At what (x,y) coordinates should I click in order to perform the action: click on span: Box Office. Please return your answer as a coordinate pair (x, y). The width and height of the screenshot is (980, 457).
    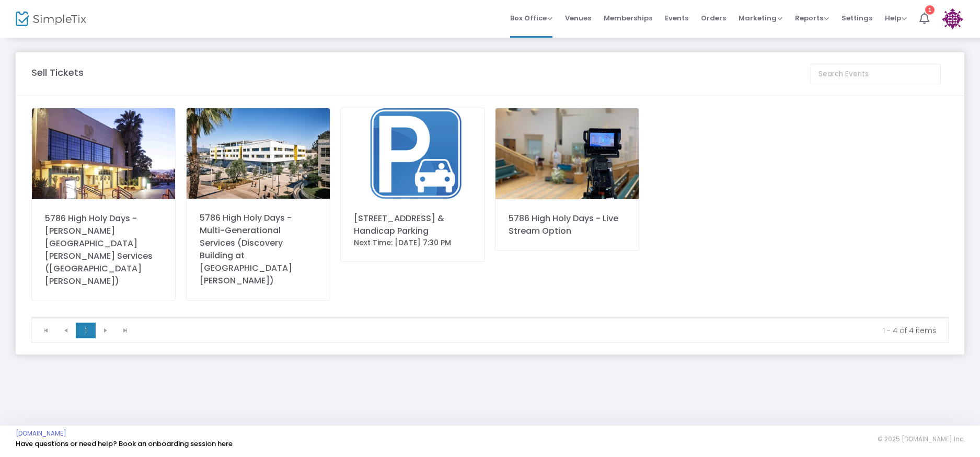
    Looking at the image, I should click on (531, 18).